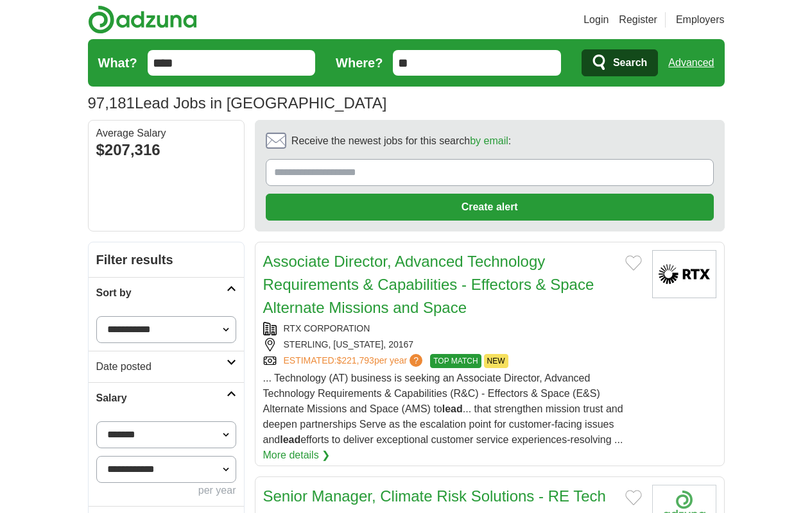 The image size is (812, 513). I want to click on a: ESTIMATED:$221,793per year?, so click(354, 361).